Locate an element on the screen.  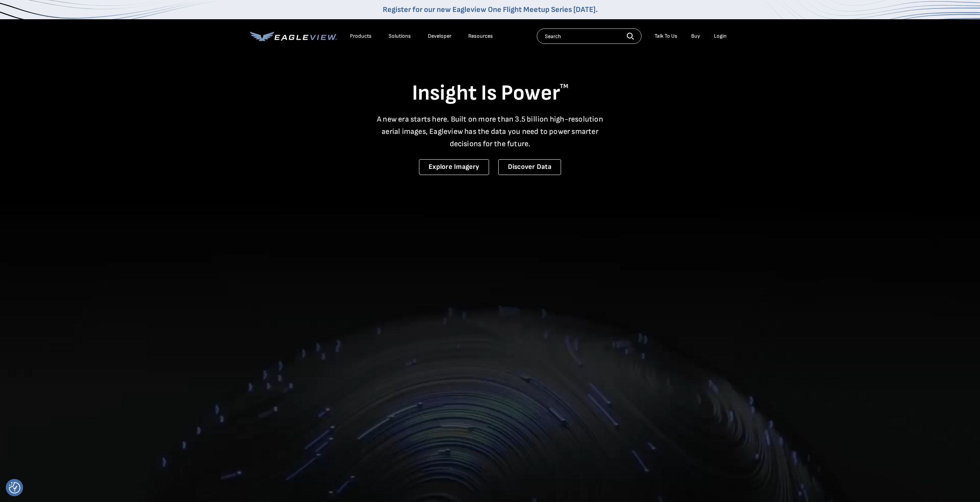
div: Resources is located at coordinates (480, 36).